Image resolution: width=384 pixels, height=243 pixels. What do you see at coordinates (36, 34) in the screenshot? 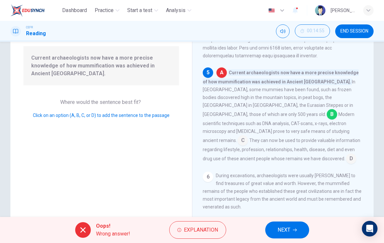
I see `h1: Reading` at bounding box center [36, 34].